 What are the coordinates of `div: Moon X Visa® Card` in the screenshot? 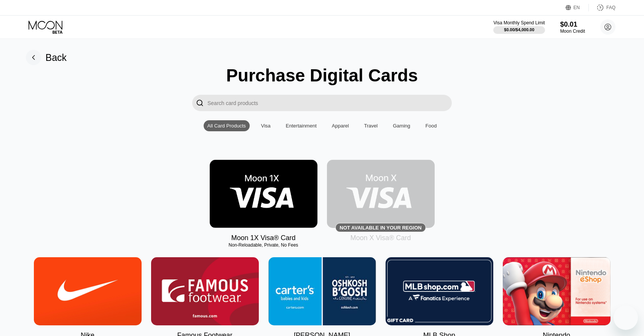 It's located at (380, 238).